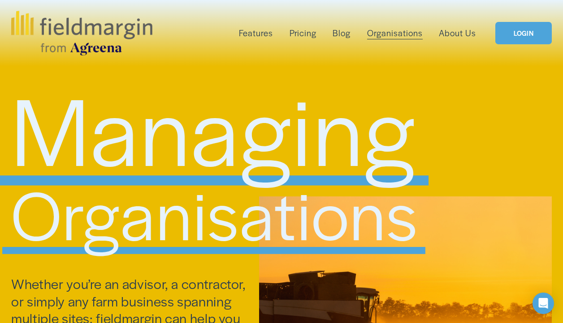 The width and height of the screenshot is (563, 323). I want to click on div: Open Intercom Messenger, so click(543, 304).